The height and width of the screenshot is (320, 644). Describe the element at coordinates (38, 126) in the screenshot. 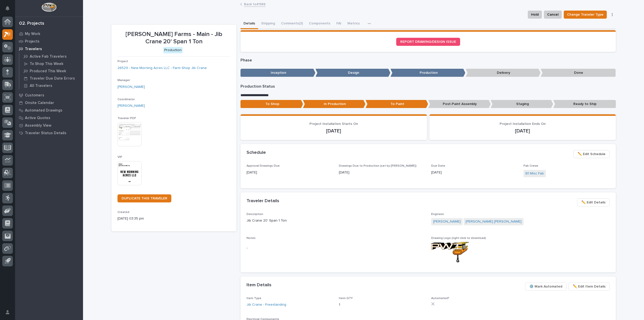

I see `p: Assembly View` at that location.